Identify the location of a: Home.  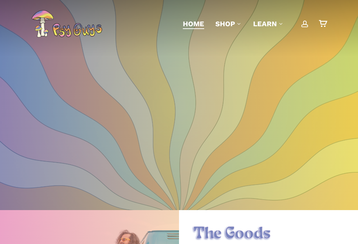
(193, 24).